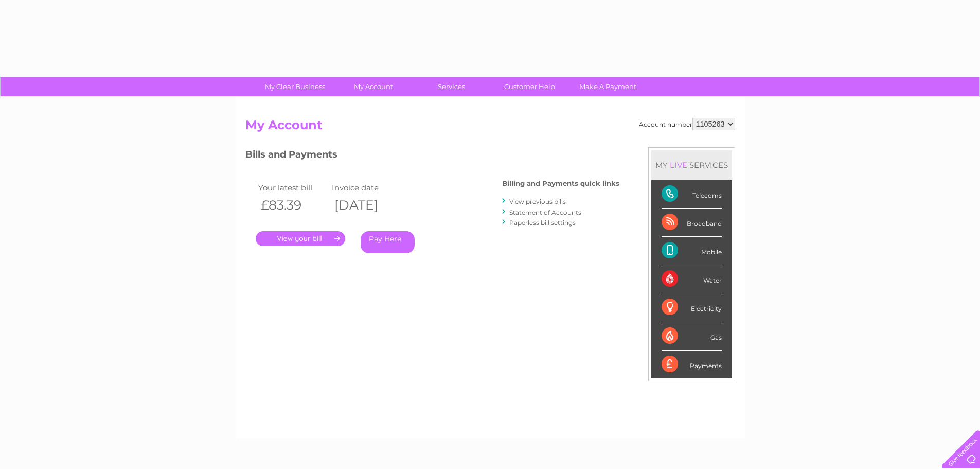  I want to click on div: Account number, so click(686, 124).